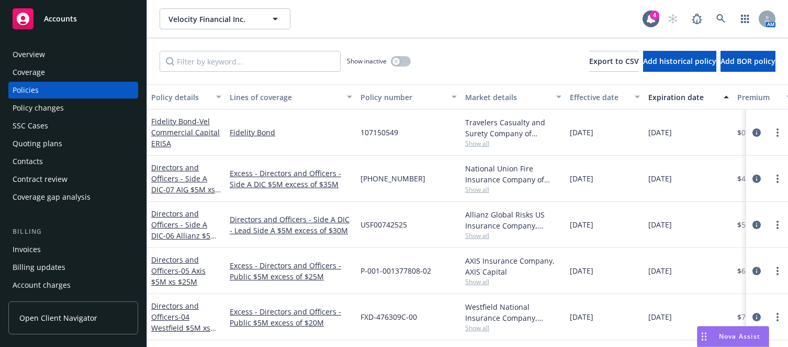 The height and width of the screenshot is (347, 788). What do you see at coordinates (514, 128) in the screenshot?
I see `div: Travelers Casualty and Surety Company of America, Travelers Insurance` at bounding box center [514, 128].